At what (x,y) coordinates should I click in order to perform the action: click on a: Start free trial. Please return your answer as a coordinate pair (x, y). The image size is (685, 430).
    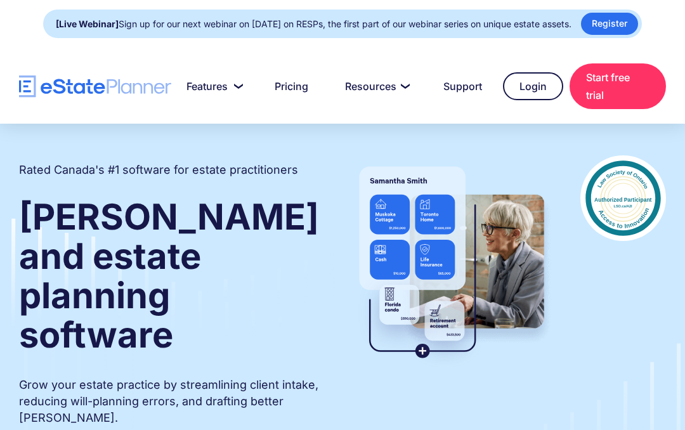
    Looking at the image, I should click on (618, 86).